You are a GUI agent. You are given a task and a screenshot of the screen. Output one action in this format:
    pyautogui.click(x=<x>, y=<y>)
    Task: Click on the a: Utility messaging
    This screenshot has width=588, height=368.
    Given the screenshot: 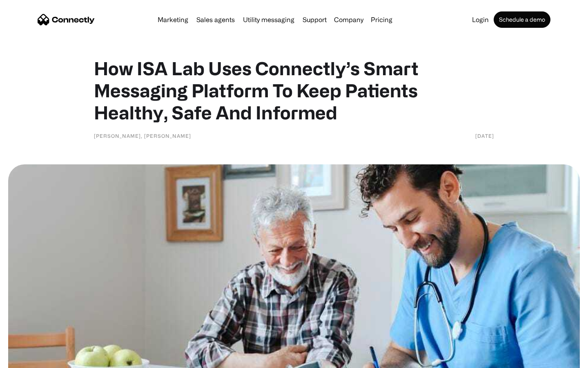 What is the action you would take?
    pyautogui.click(x=269, y=20)
    